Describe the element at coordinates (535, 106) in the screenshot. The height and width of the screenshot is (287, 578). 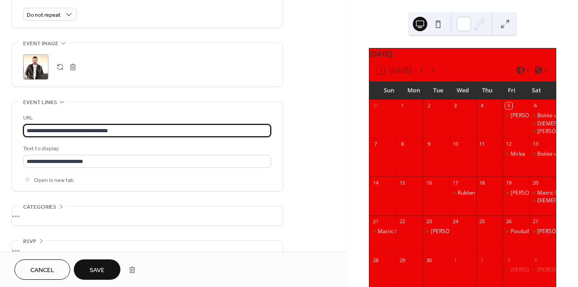
I see `div: 6` at that location.